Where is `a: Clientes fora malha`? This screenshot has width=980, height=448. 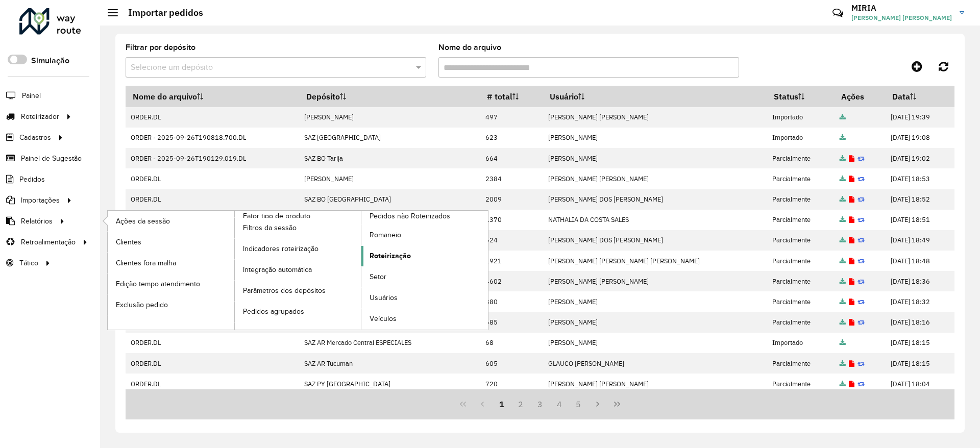
a: Clientes fora malha is located at coordinates (171, 263).